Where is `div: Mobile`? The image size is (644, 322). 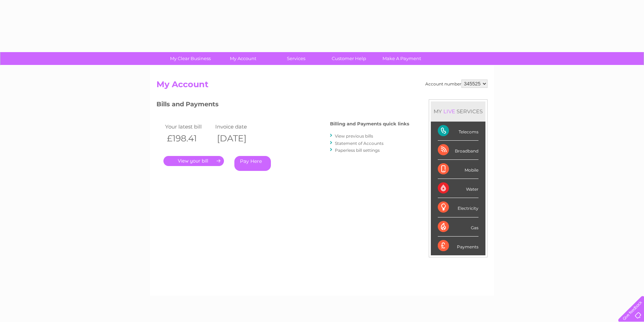 div: Mobile is located at coordinates (458, 169).